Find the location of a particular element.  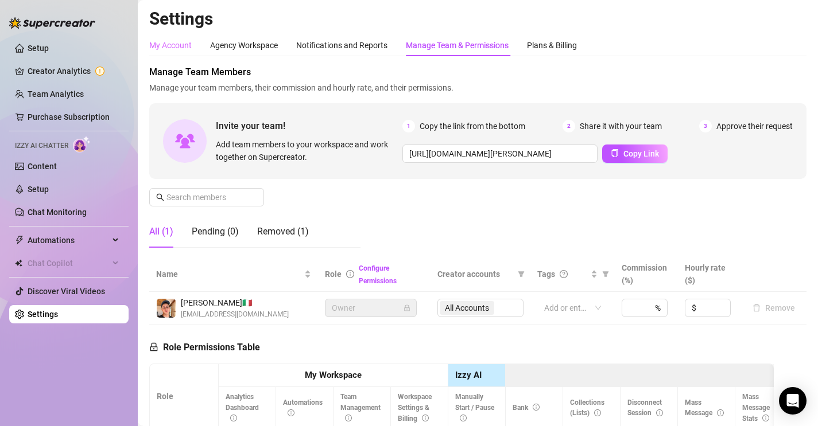

a: Discover Viral Videos is located at coordinates (66, 291).